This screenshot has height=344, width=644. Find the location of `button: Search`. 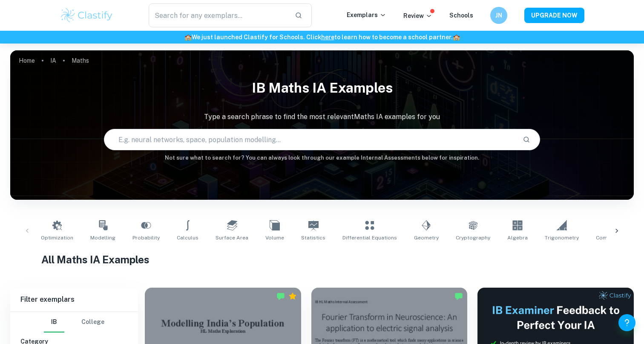

button: Search is located at coordinates (526, 139).